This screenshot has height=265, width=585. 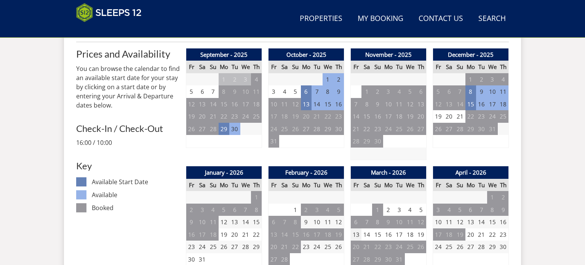 What do you see at coordinates (321, 19) in the screenshot?
I see `a: Properties` at bounding box center [321, 19].